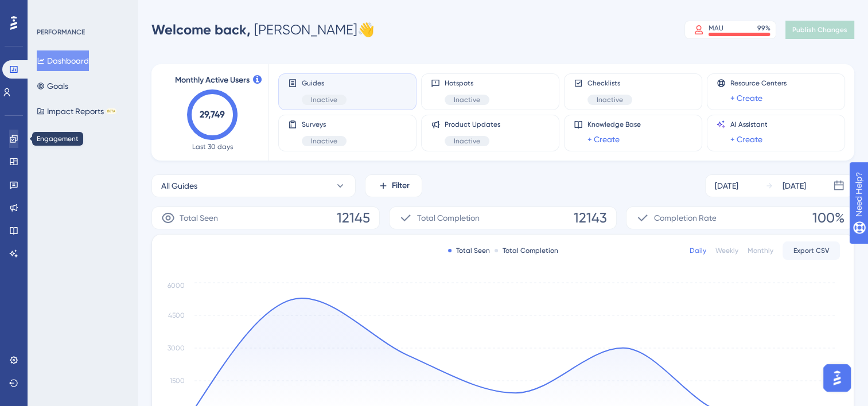  I want to click on span: Hotspots, so click(466, 84).